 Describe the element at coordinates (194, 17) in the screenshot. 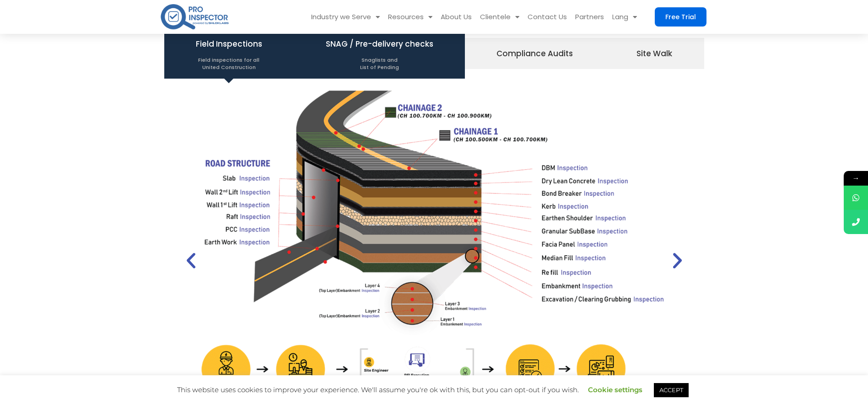

I see `img: pro-inspector-logo` at that location.